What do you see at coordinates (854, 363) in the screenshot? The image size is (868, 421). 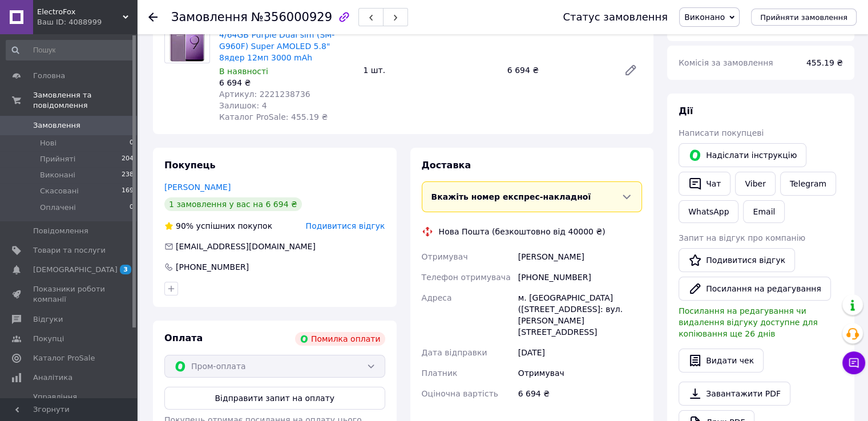 I see `button: Чат з покупцем` at bounding box center [854, 363].